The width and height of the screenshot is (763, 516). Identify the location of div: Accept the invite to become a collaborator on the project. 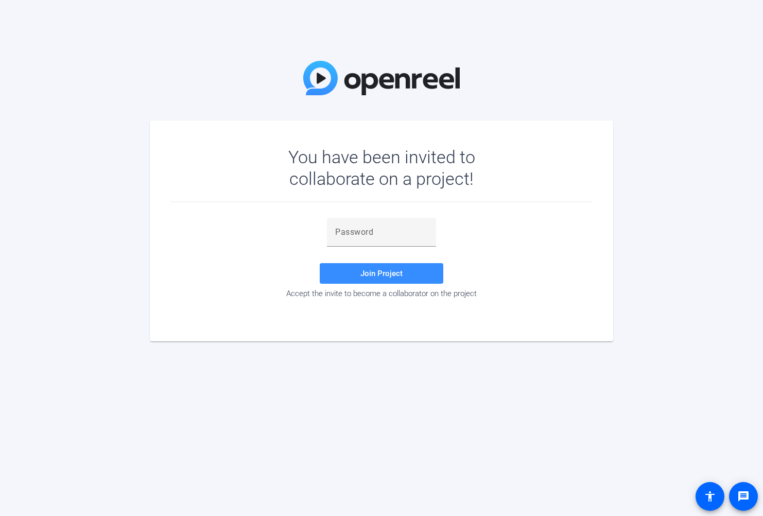
(381, 293).